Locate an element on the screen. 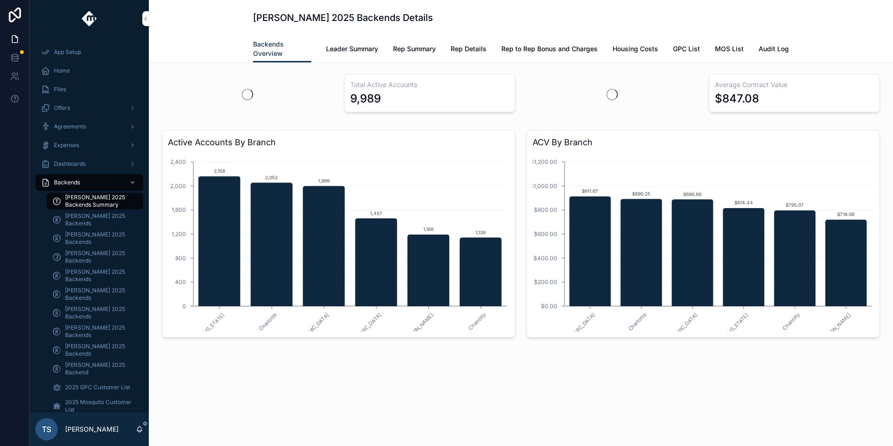 This screenshot has height=446, width=893. a: 2025 GPC Customer List is located at coordinates (95, 387).